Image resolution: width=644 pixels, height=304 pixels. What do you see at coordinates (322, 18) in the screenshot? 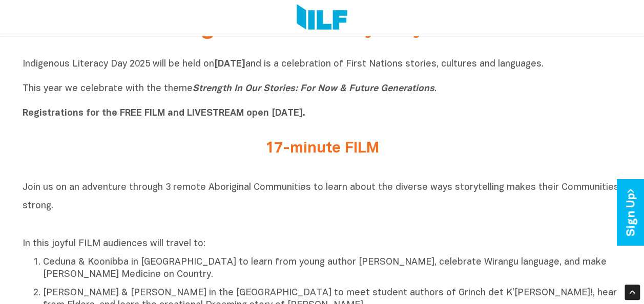
I see `img: Logo` at bounding box center [322, 18].